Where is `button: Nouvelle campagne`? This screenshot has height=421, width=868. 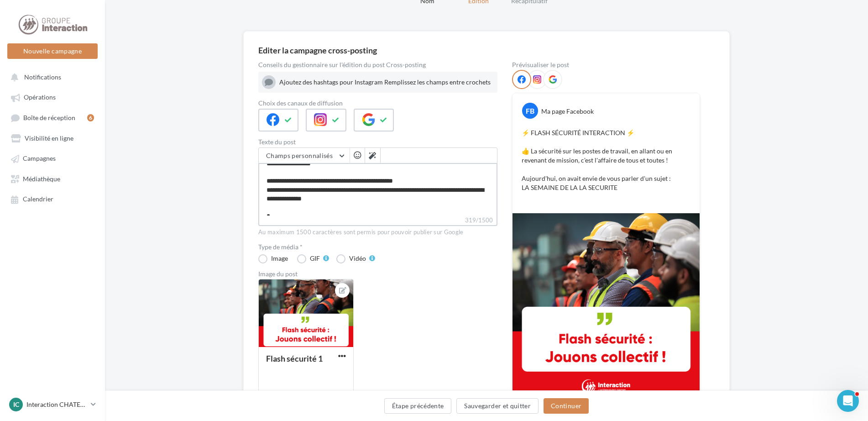
button: Nouvelle campagne is located at coordinates (53, 51).